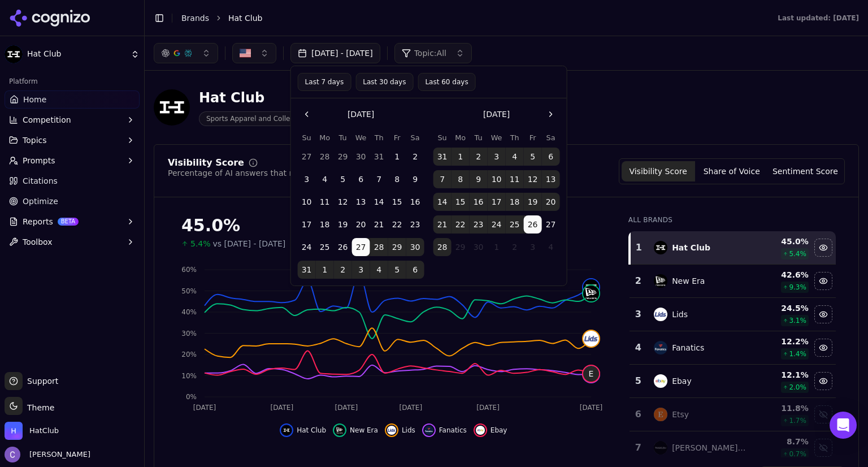 The width and height of the screenshot is (868, 467). What do you see at coordinates (397, 202) in the screenshot?
I see `button: Friday, August 15th, 2025` at bounding box center [397, 202].